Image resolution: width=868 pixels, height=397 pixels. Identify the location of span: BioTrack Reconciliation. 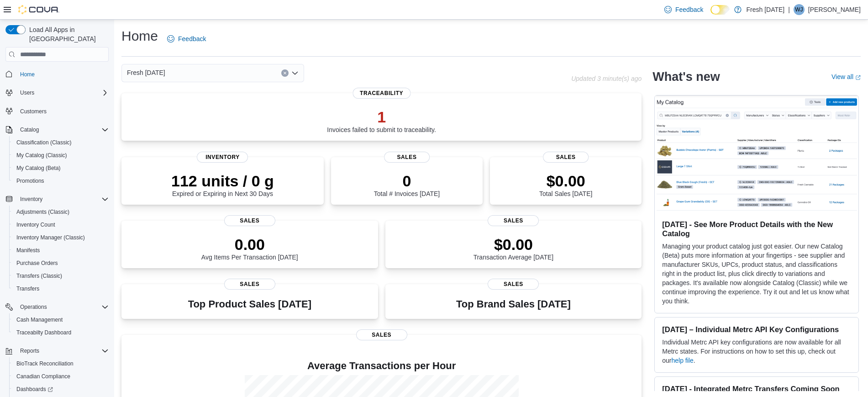
(44, 363).